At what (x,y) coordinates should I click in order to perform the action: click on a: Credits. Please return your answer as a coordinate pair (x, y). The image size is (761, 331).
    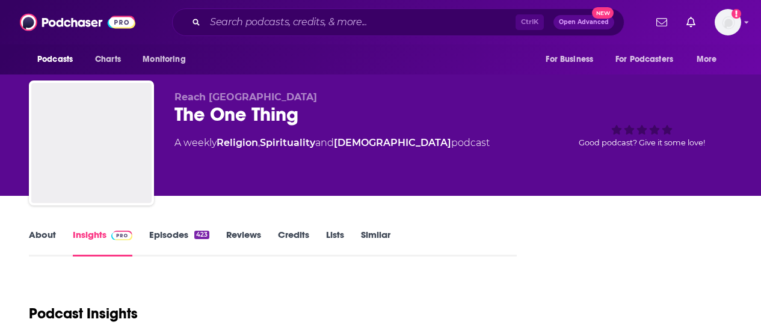
    Looking at the image, I should click on (293, 243).